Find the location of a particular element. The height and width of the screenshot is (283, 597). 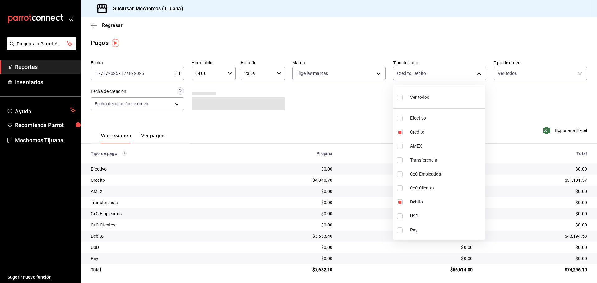

img: Tooltip marker is located at coordinates (115, 43).